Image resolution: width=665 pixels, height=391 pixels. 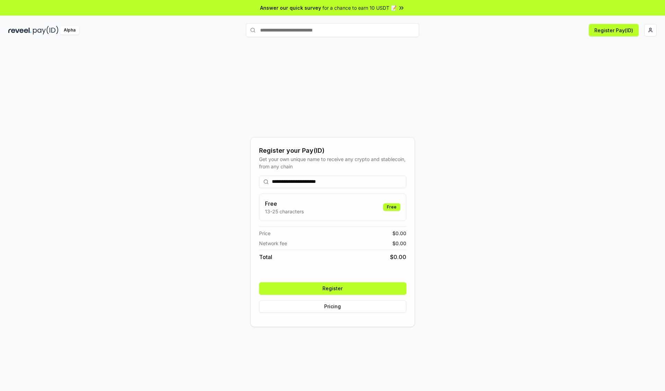 I want to click on p: 13-25 characters, so click(x=284, y=211).